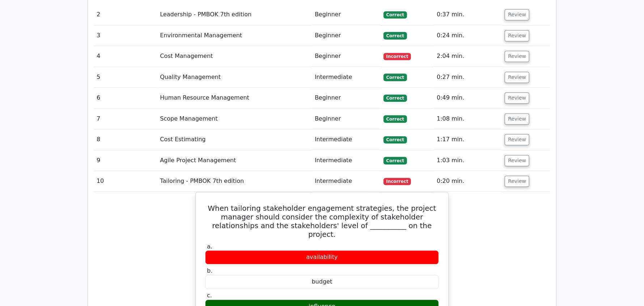  Describe the element at coordinates (468, 119) in the screenshot. I see `td: 1:08 min.` at that location.